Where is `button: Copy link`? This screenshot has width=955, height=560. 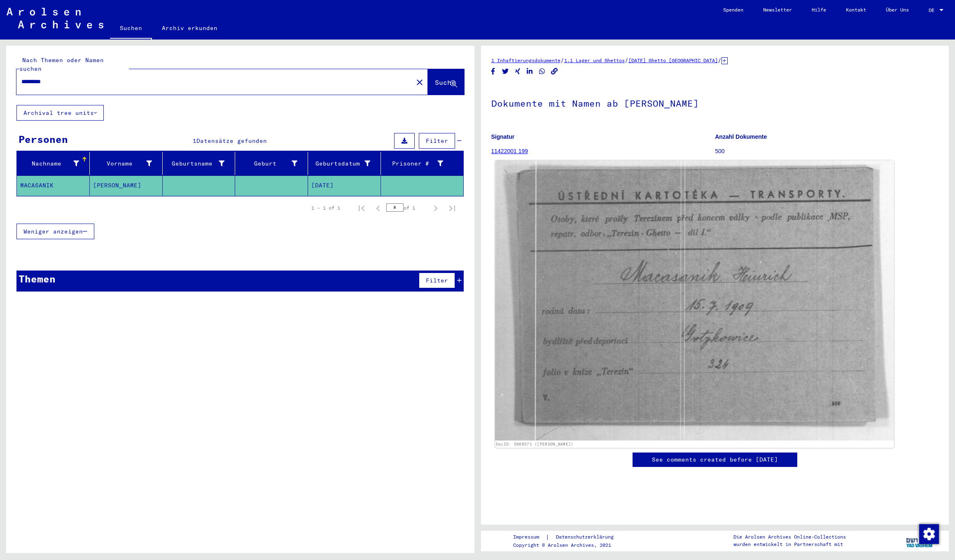
button: Copy link is located at coordinates (555, 72).